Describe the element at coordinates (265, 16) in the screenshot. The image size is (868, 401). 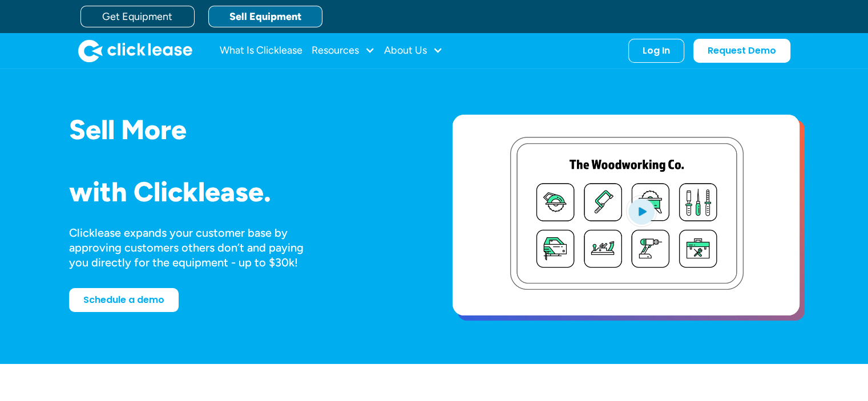
I see `a: Sell Equipment` at that location.